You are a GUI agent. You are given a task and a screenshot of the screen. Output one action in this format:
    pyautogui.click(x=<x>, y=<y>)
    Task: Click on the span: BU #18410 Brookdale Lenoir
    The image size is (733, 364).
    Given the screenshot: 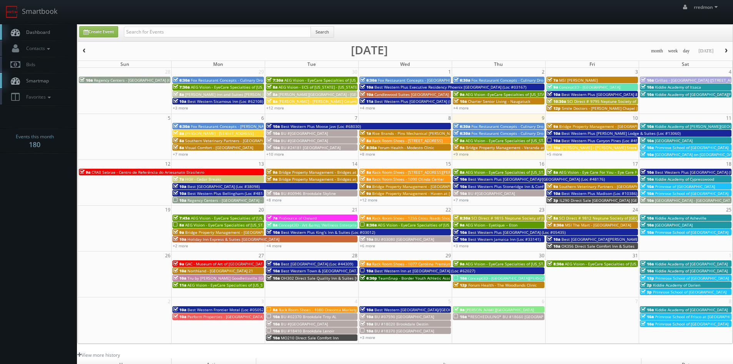 What is the action you would take?
    pyautogui.click(x=307, y=330)
    